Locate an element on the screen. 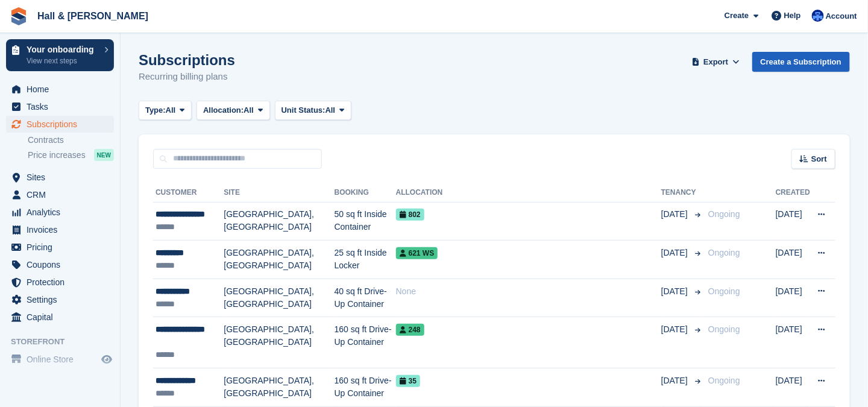 The height and width of the screenshot is (407, 868). a: Preview store is located at coordinates (107, 359).